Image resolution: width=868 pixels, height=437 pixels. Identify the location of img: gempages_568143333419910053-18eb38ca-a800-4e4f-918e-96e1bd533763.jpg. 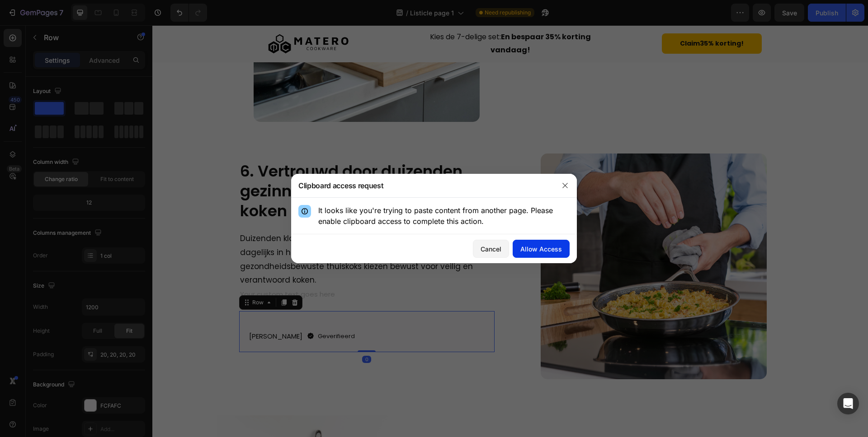
(501, 241).